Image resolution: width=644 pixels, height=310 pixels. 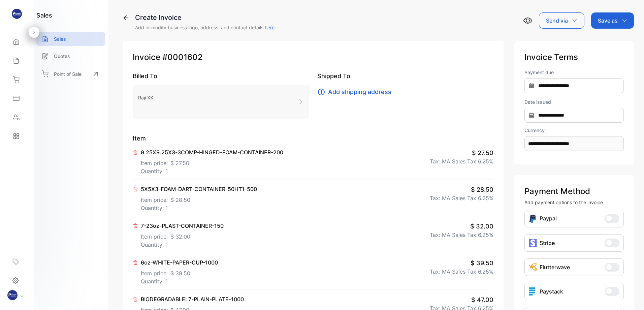 What do you see at coordinates (551, 291) in the screenshot?
I see `p: Paystack` at bounding box center [551, 291].